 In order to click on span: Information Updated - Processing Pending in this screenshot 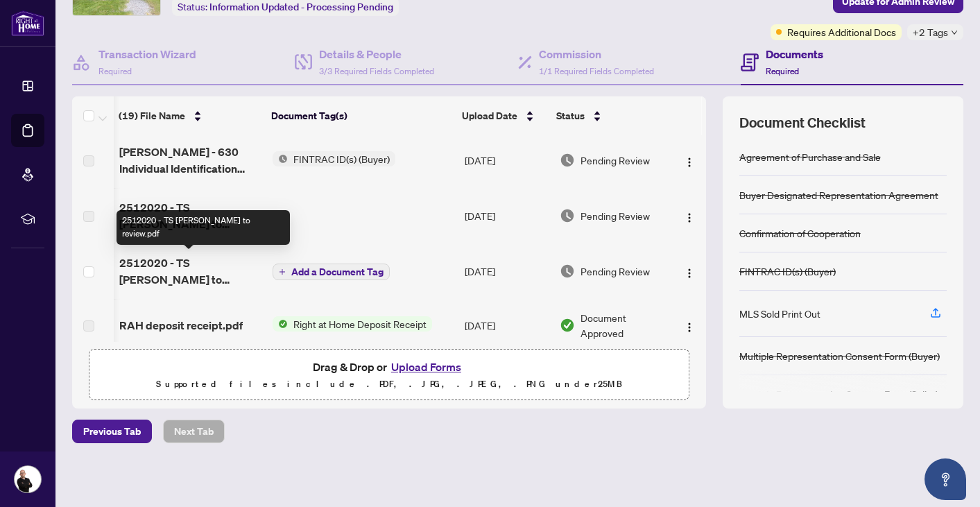, I will do `click(301, 7)`.